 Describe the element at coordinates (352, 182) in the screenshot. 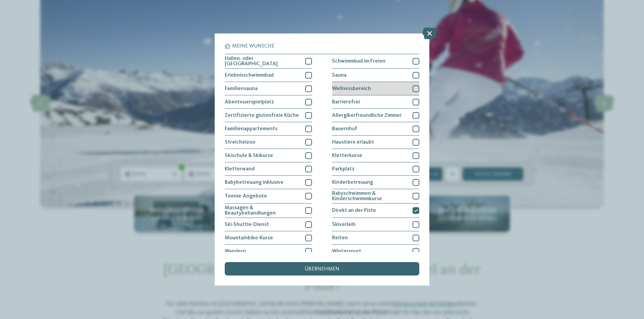

I see `span: Kinderbetreuung` at that location.